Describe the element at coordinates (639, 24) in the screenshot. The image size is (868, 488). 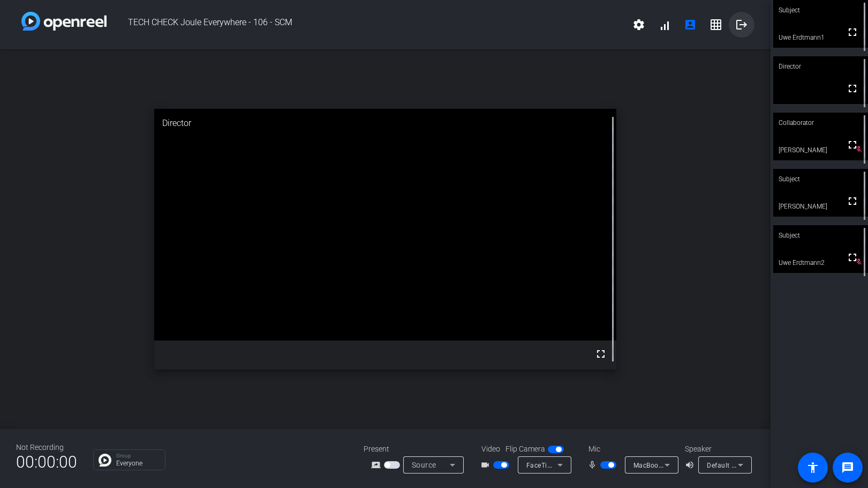
I see `mat-icon: settings` at that location.